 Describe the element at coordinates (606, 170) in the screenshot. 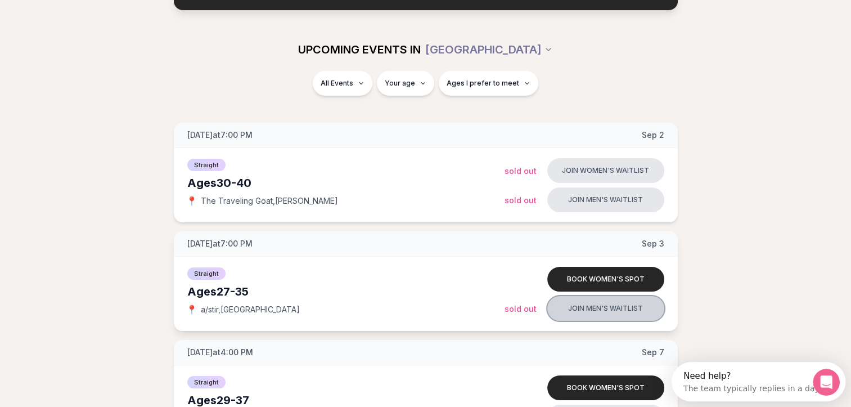

I see `button: Join women's waitlist` at that location.